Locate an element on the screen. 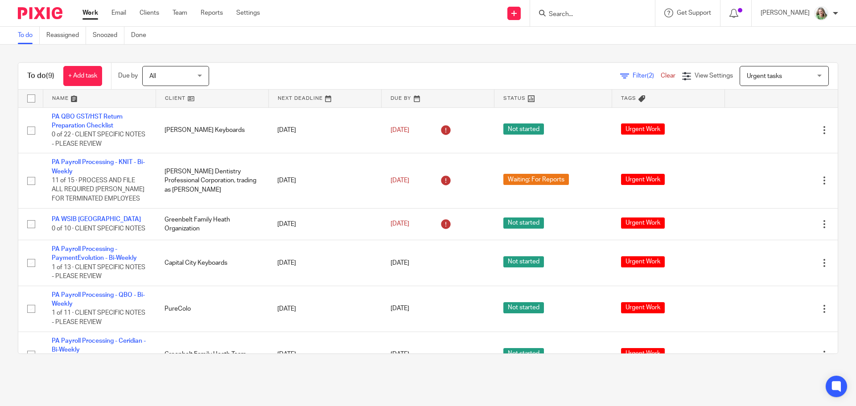 This screenshot has width=856, height=406. span: Urgent tasks is located at coordinates (764, 76).